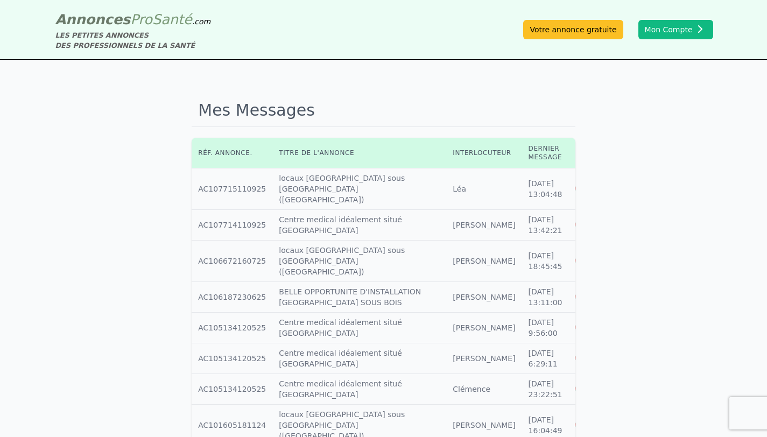  I want to click on a: Votre annonce gratuite, so click(573, 30).